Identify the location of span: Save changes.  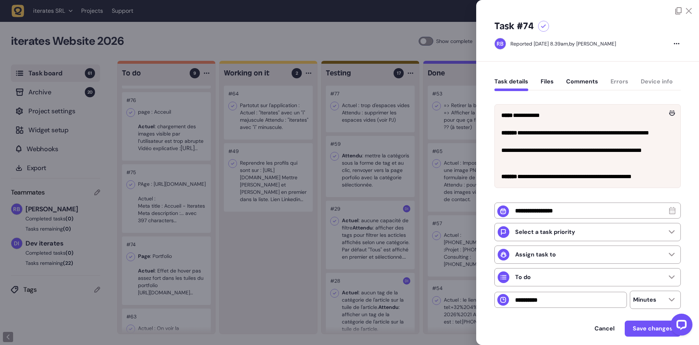
(652, 328).